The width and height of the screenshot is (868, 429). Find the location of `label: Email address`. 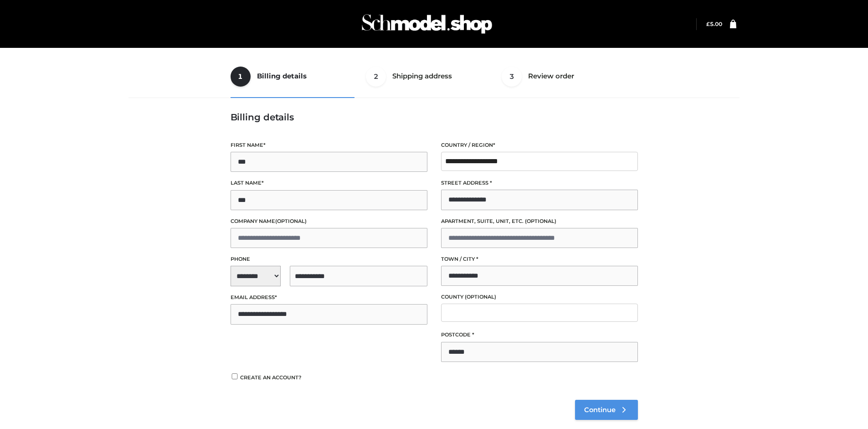

label: Email address is located at coordinates (329, 297).